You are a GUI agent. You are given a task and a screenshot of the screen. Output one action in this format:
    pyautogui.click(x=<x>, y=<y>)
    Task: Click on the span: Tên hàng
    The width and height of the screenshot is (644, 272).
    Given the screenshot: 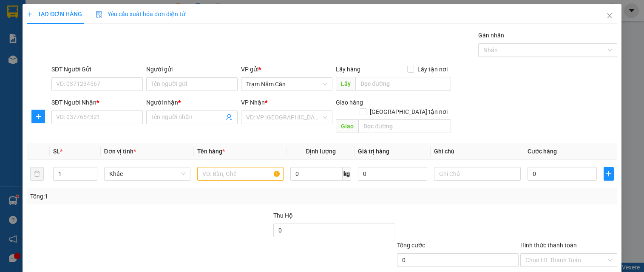 What is the action you would take?
    pyautogui.click(x=211, y=151)
    